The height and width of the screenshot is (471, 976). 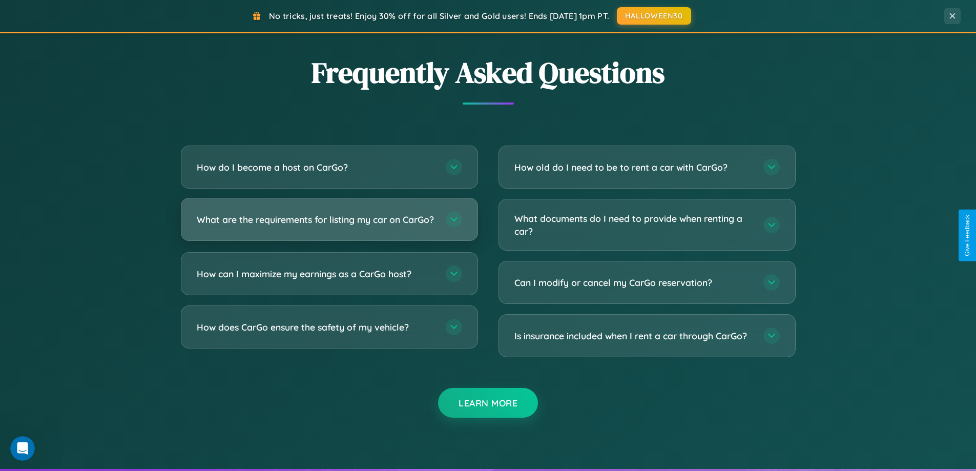 What do you see at coordinates (634, 167) in the screenshot?
I see `h3: How old do I need to be to rent a car with CarGo?` at bounding box center [634, 167].